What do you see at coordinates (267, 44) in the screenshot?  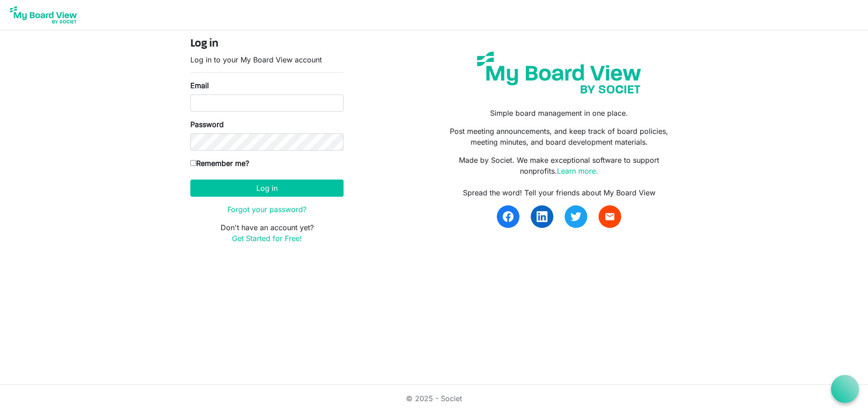 I see `h4: Log in` at bounding box center [267, 44].